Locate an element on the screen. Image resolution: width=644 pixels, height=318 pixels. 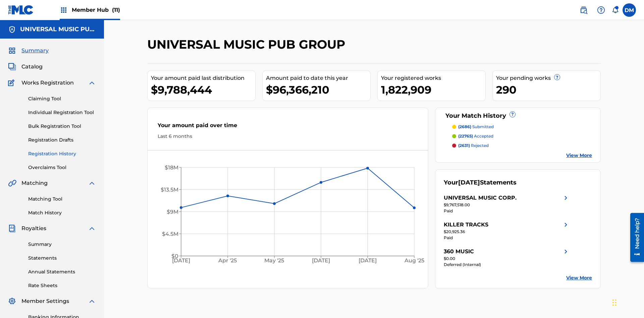
div: Your amount paid over time is located at coordinates (288, 127).